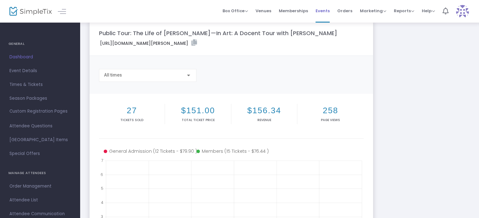 This screenshot has width=479, height=218. I want to click on span: Custom Registration Pages, so click(38, 112).